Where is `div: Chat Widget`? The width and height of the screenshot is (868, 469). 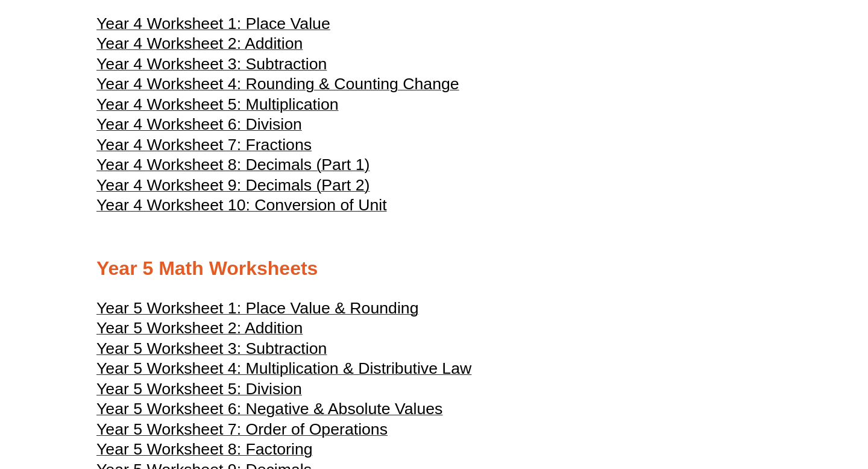
div: Chat Widget is located at coordinates (764, 401).